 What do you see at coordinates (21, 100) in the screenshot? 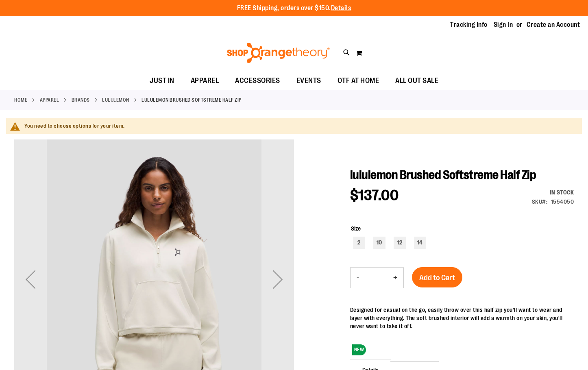
I see `a: Home` at bounding box center [21, 100].